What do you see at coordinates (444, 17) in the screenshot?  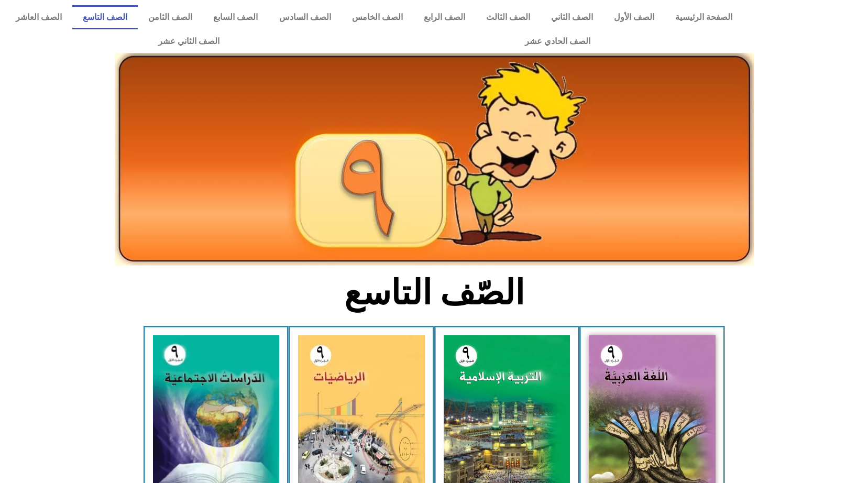 I see `a: الصف الرابع` at bounding box center [444, 17].